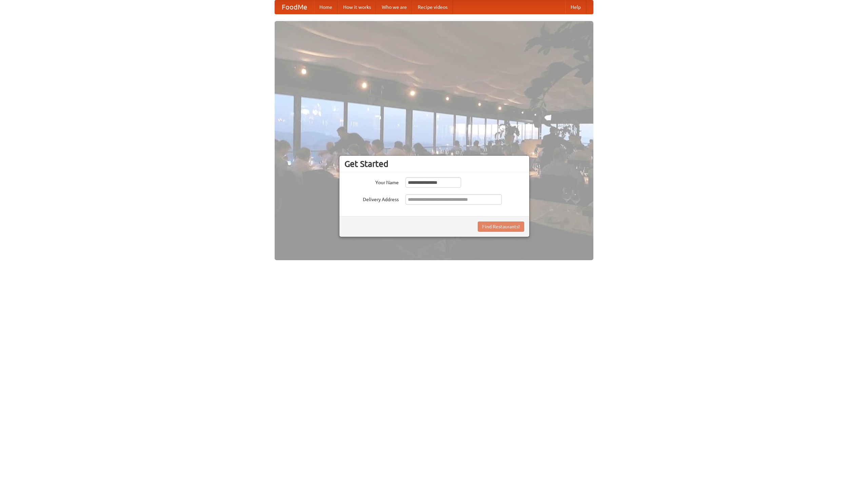 This screenshot has height=480, width=868. I want to click on button: Find Restaurants!, so click(501, 226).